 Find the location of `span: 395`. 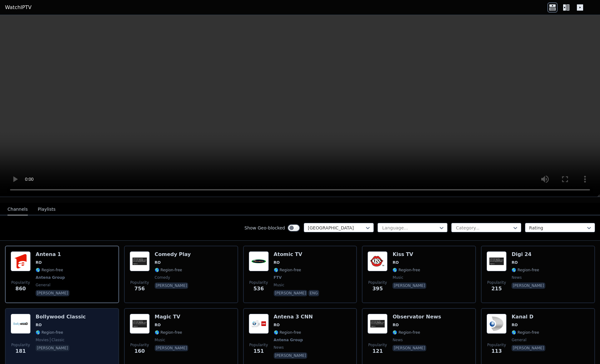

span: 395 is located at coordinates (378, 289).